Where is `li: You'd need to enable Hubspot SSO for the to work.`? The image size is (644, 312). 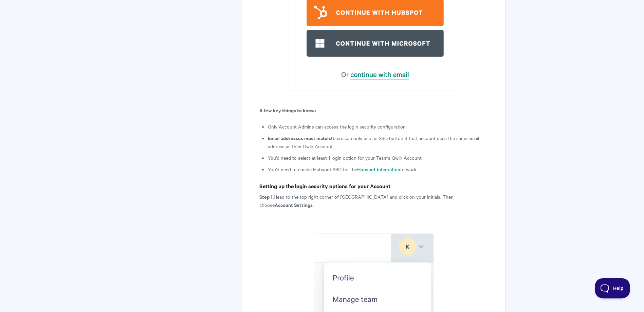
li: You'd need to enable Hubspot SSO for the to work. is located at coordinates (378, 169).